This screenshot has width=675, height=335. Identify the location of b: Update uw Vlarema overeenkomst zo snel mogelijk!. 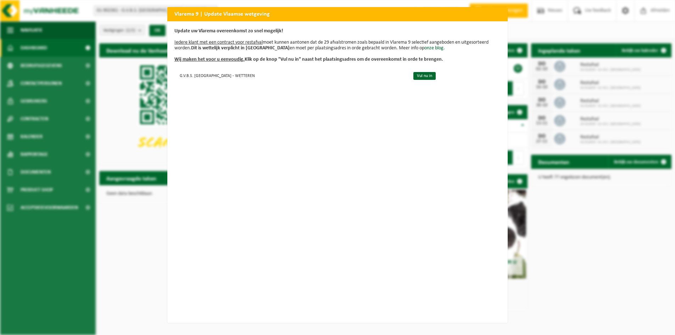
(229, 31).